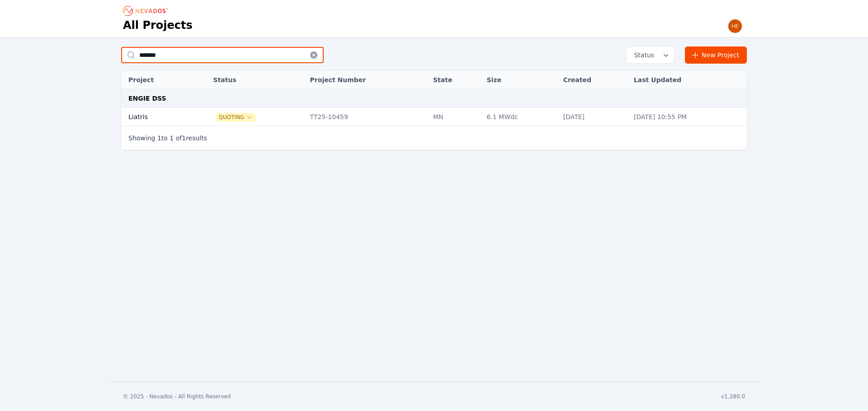 The image size is (868, 411). Describe the element at coordinates (156, 80) in the screenshot. I see `th: Project` at that location.